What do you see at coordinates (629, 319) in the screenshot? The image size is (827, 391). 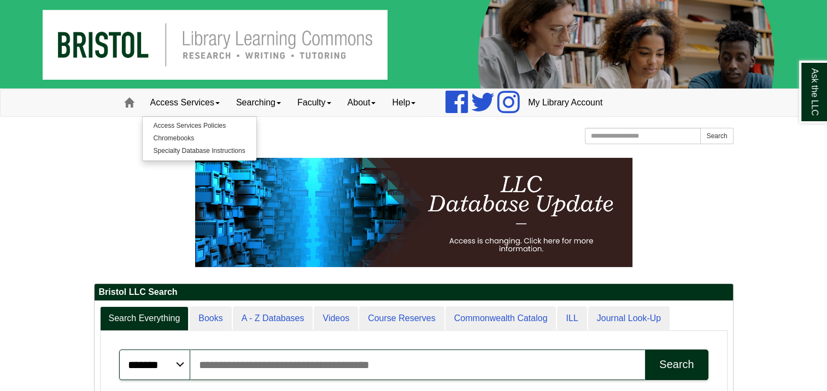 I see `a: Journal Look-Up` at bounding box center [629, 319].